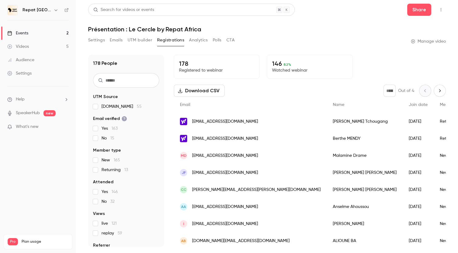 The height and width of the screenshot is (253, 458). What do you see at coordinates (310, 64) in the screenshot?
I see `p: 146` at bounding box center [310, 64].